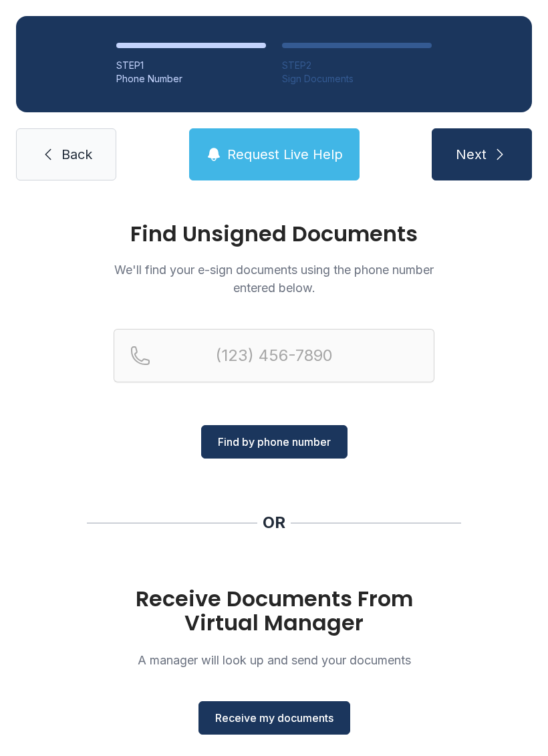 Image resolution: width=548 pixels, height=756 pixels. What do you see at coordinates (274, 522) in the screenshot?
I see `div: OR` at bounding box center [274, 522].